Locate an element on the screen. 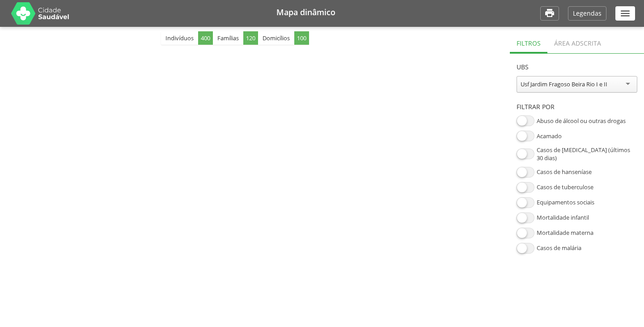 This screenshot has height=327, width=644. label: Casos de malária is located at coordinates (559, 248).